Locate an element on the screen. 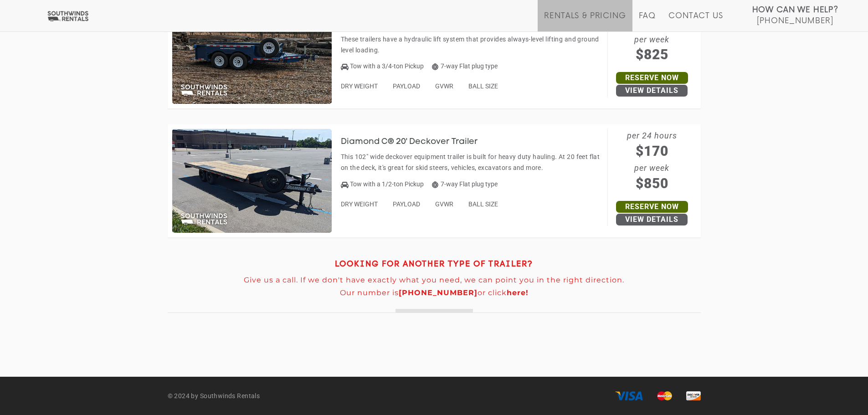 This screenshot has width=868, height=415. strong: © 2024 by Southwinds Rentals is located at coordinates (214, 396).